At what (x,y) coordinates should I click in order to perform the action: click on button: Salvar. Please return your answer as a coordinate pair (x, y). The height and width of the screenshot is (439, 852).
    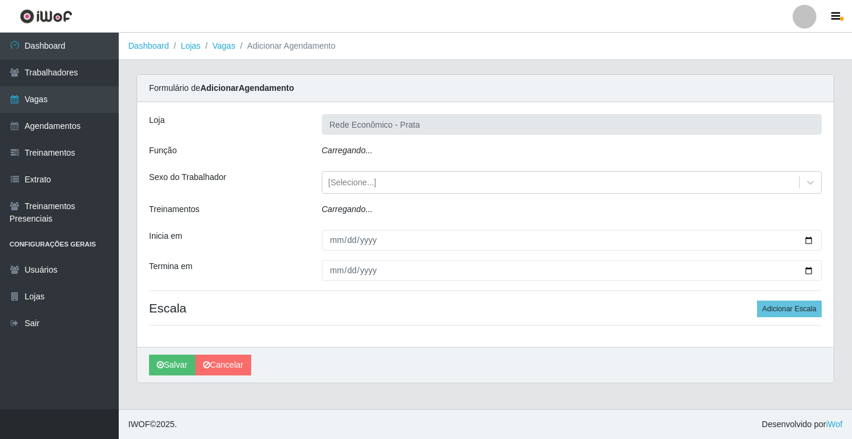
    Looking at the image, I should click on (172, 364).